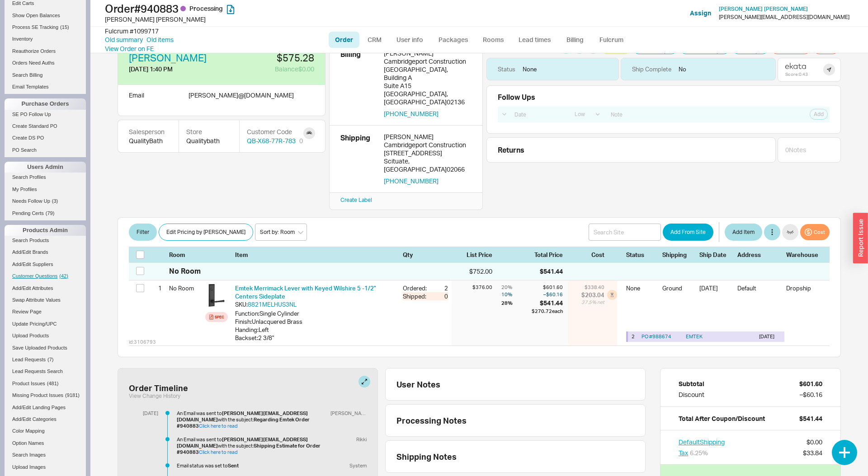 This screenshot has height=476, width=868. Describe the element at coordinates (515, 294) in the screenshot. I see `div: 10 %` at that location.